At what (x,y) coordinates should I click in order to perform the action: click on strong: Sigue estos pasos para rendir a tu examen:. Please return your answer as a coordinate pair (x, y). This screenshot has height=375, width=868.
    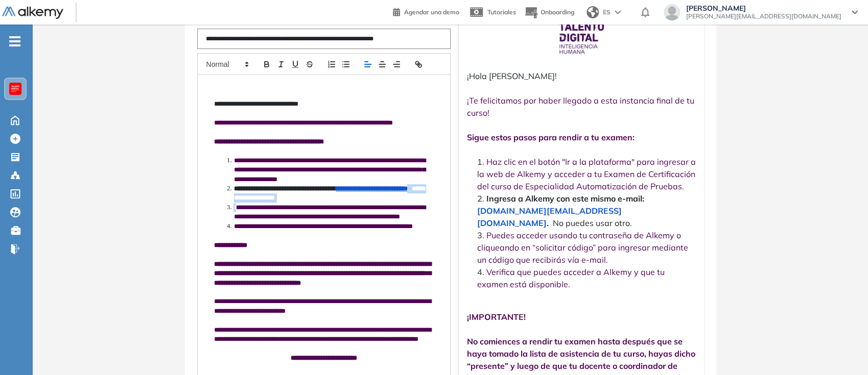
    Looking at the image, I should click on (551, 137).